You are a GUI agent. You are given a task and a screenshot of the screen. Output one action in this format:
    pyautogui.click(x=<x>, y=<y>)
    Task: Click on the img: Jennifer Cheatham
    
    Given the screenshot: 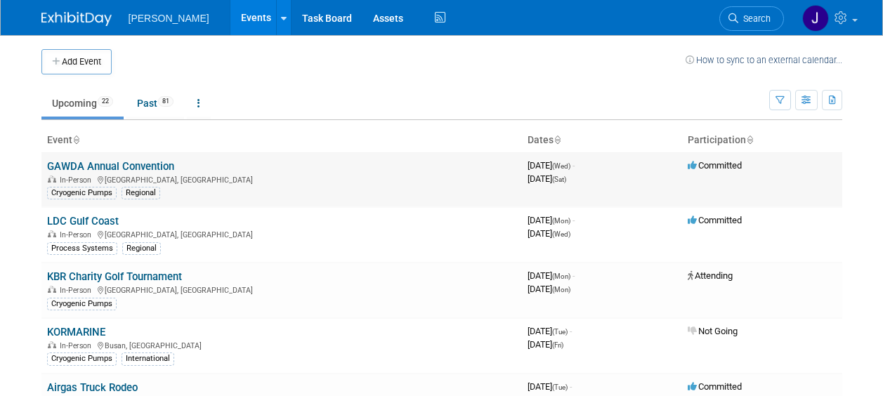 What is the action you would take?
    pyautogui.click(x=816, y=18)
    